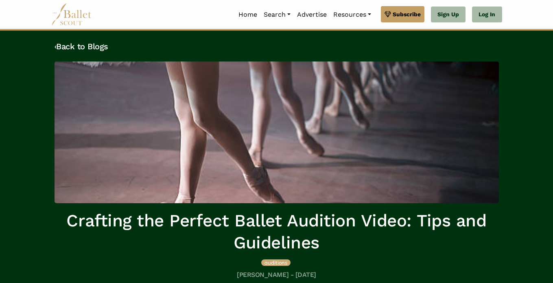 The width and height of the screenshot is (553, 283). What do you see at coordinates (277, 132) in the screenshot?
I see `img: header_image.img` at bounding box center [277, 132].